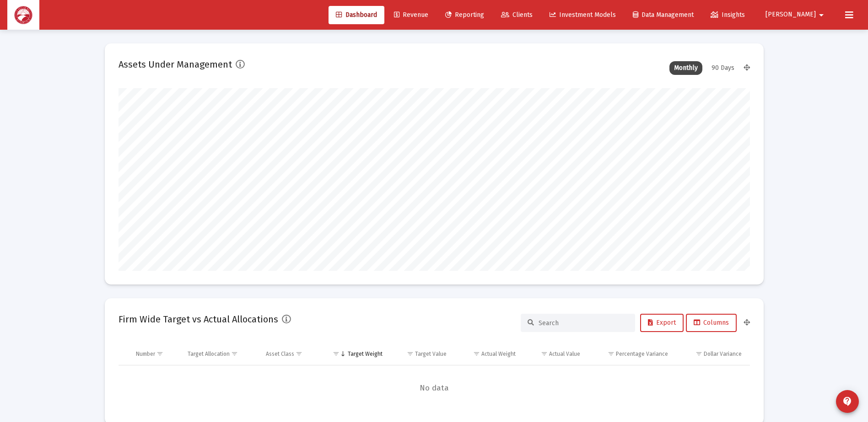  I want to click on td: Column Number, so click(156, 354).